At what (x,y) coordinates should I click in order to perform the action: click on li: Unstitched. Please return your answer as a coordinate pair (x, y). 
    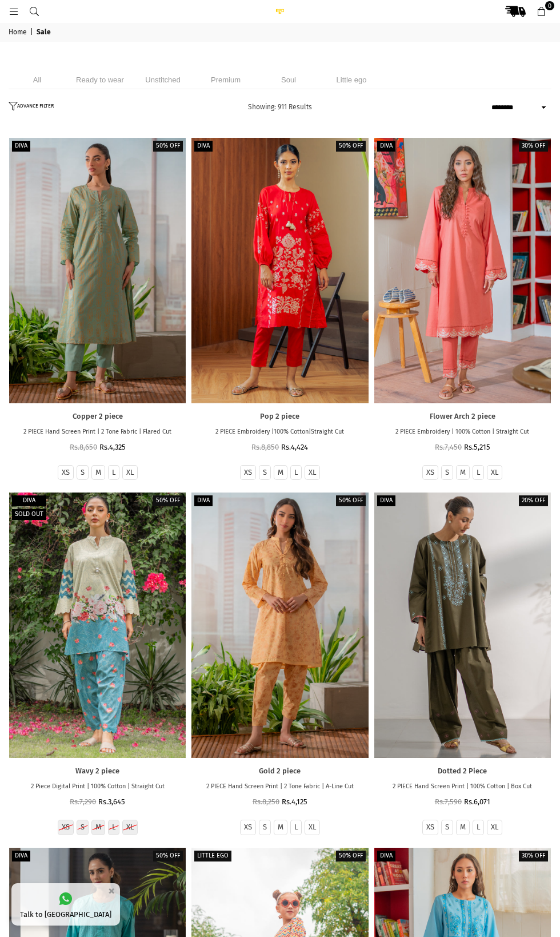
    Looking at the image, I should click on (163, 79).